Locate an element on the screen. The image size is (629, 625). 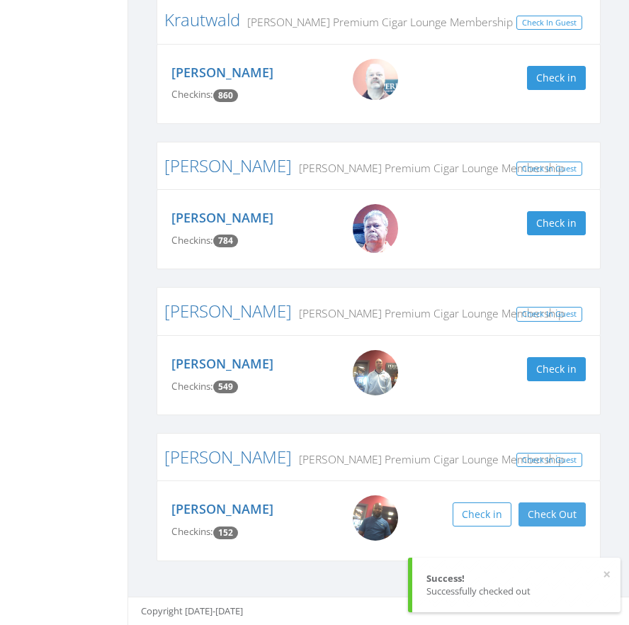
img: Big_Mike.jpg is located at coordinates (376, 228).